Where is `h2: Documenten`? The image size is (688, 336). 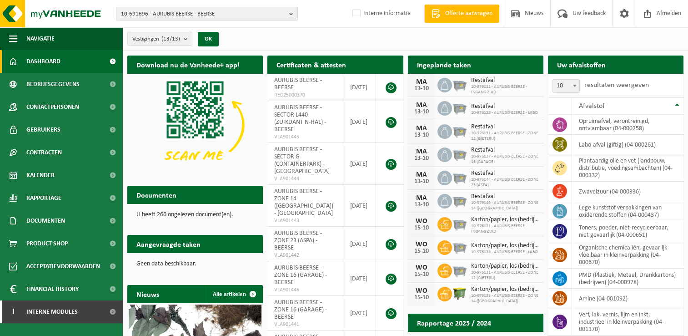 h2: Documenten is located at coordinates (157, 194).